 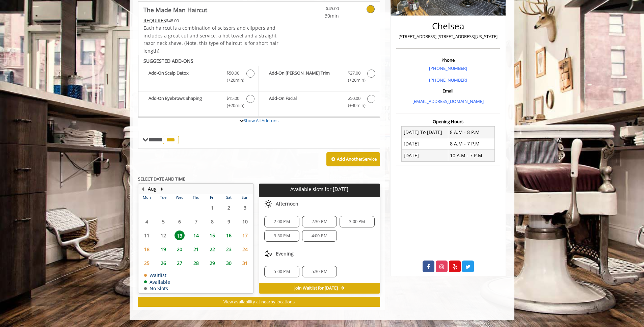 What do you see at coordinates (163, 263) in the screenshot?
I see `td: Select day26` at bounding box center [163, 263].